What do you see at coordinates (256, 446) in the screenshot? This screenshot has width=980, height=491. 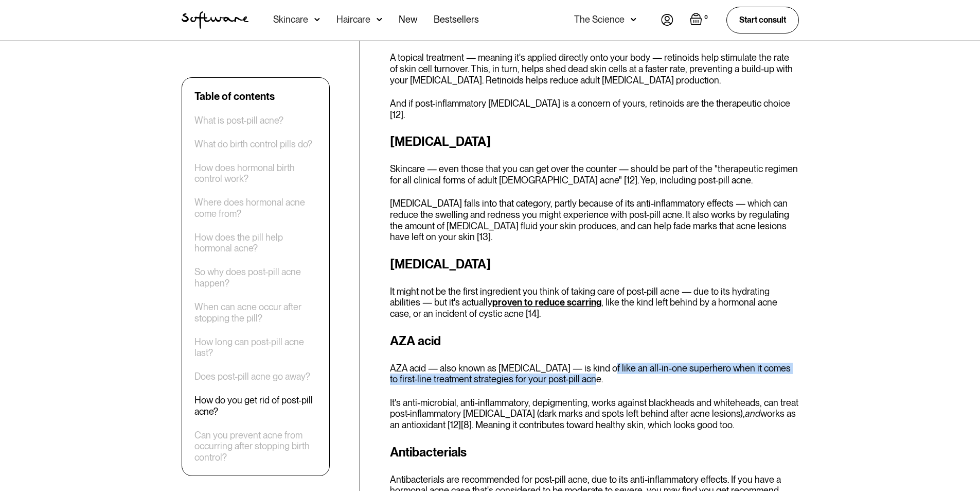 I see `a: Can you prevent acne from occurring after stopping birth control?` at bounding box center [256, 446].